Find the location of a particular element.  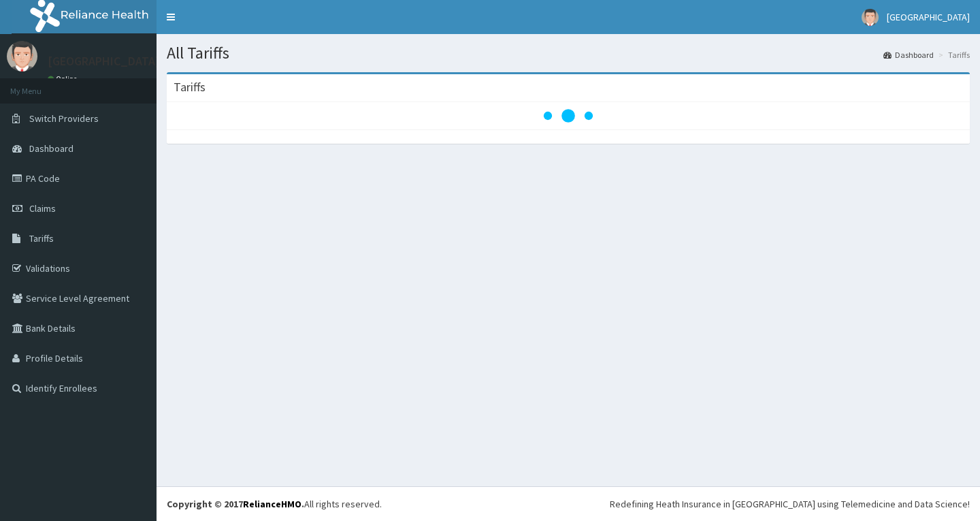

footer: All rights reserved. is located at coordinates (568, 503).